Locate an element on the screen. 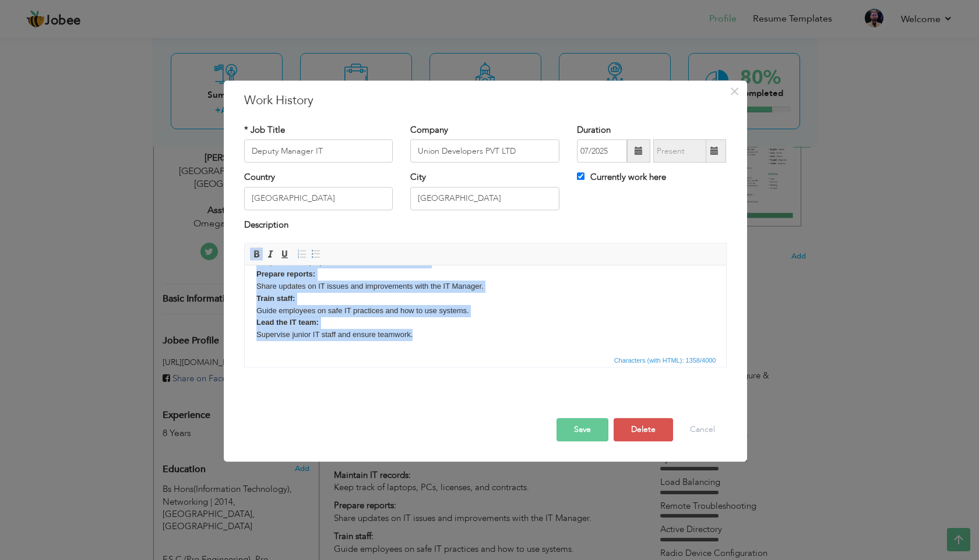 The width and height of the screenshot is (979, 560). div: Statistics is located at coordinates (666, 361).